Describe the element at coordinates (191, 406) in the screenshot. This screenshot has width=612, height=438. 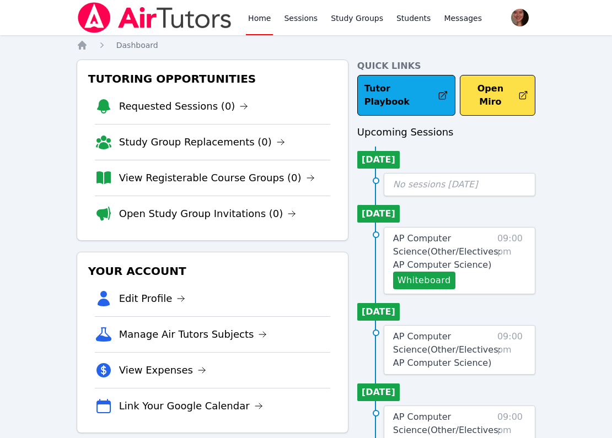
I see `a: Link Your Google Calendar` at that location.